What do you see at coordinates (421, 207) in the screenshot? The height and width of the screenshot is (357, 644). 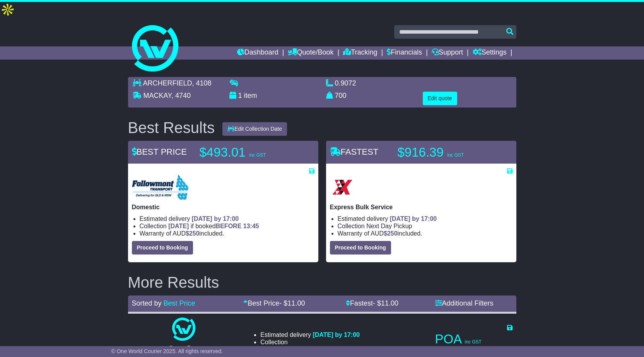 I see `p: Express Bulk Service` at bounding box center [421, 207].